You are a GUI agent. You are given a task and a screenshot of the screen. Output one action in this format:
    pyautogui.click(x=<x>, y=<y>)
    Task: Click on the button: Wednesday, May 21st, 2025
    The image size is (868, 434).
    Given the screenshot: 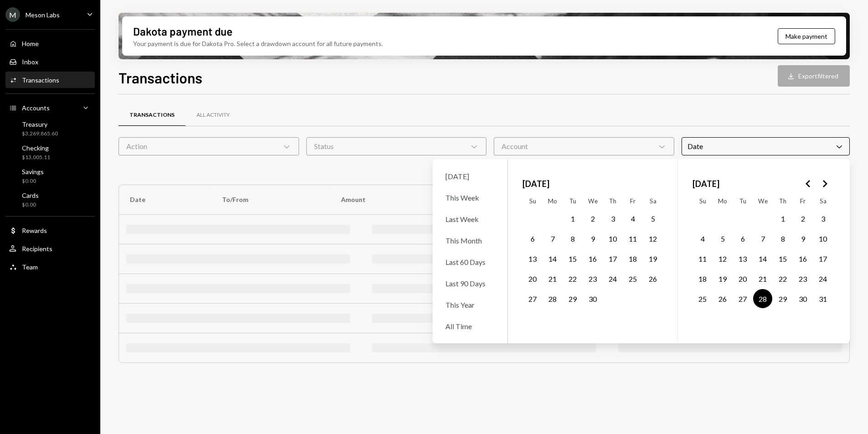 What is the action you would take?
    pyautogui.click(x=763, y=279)
    